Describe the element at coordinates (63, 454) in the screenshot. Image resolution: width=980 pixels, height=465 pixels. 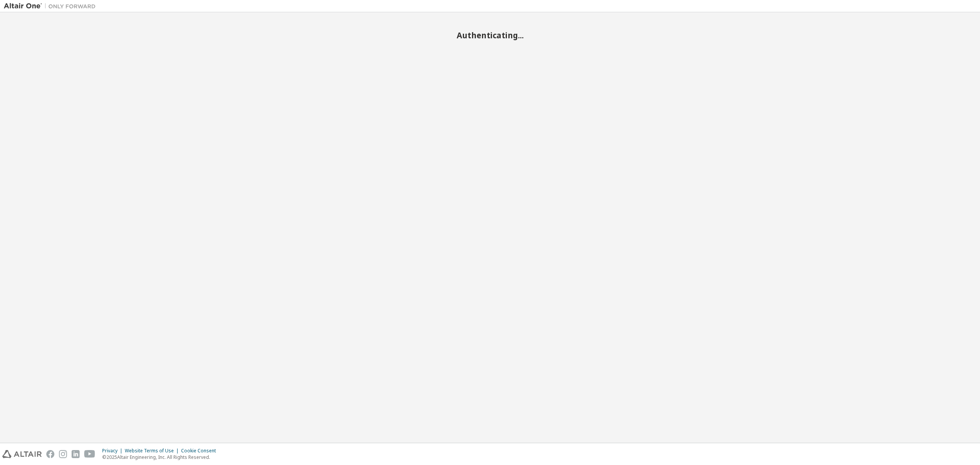
I see `img: instagram.svg` at that location.